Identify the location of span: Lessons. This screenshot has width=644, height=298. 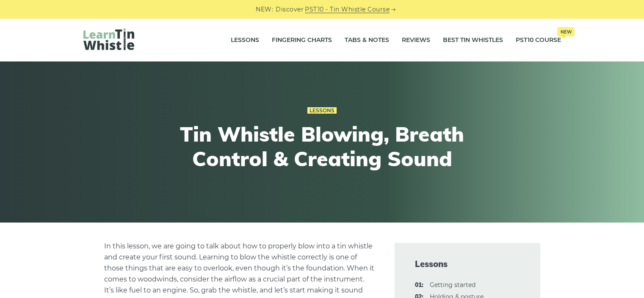
(467, 264).